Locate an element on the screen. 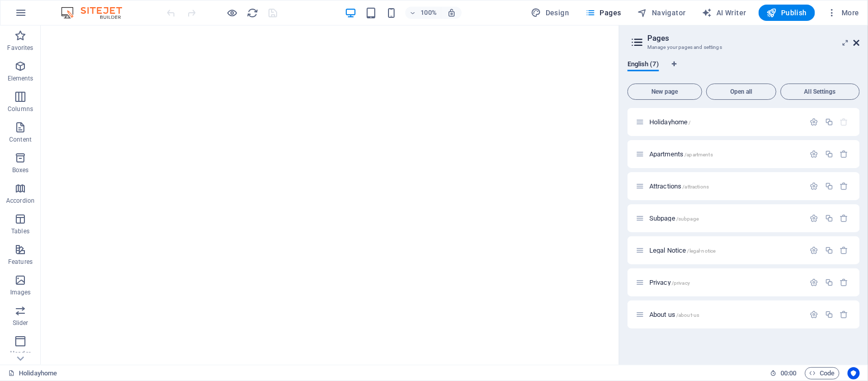 Image resolution: width=868 pixels, height=381 pixels. p: Elements is located at coordinates (20, 78).